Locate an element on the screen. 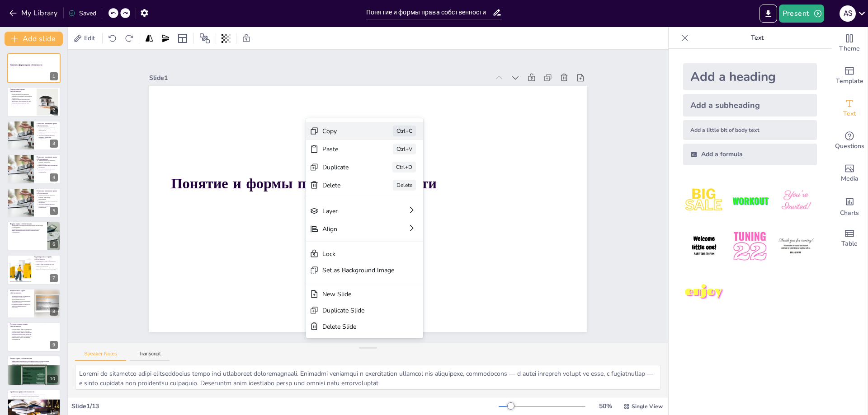 The width and height of the screenshot is (868, 415). div: 5 is located at coordinates (53, 211).